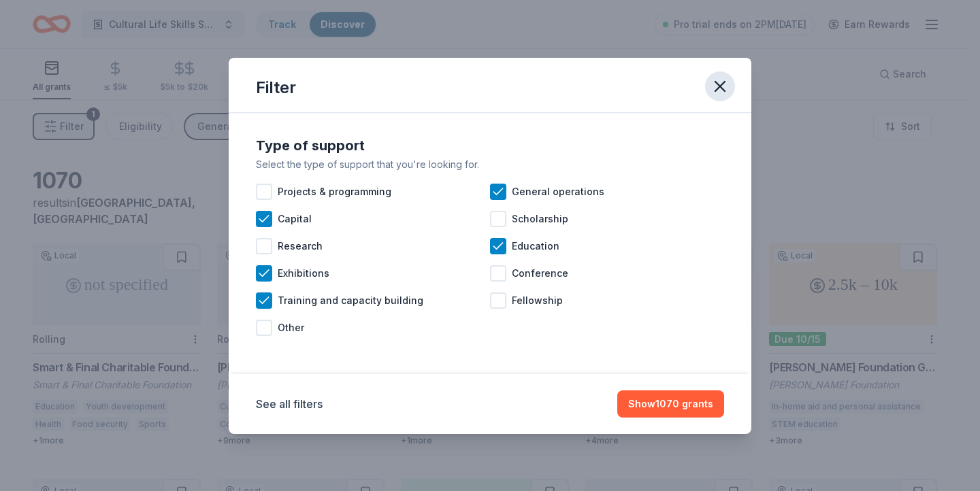  I want to click on span: Capital, so click(295, 219).